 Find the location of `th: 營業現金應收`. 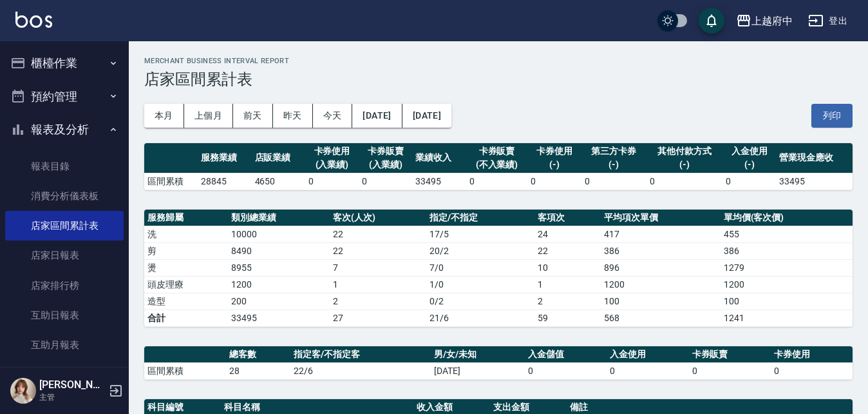

th: 營業現金應收 is located at coordinates (814, 158).